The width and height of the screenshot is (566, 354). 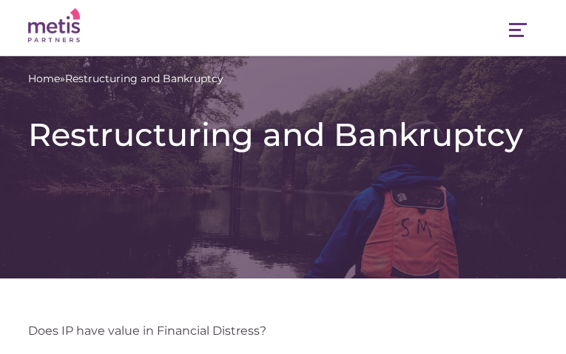 What do you see at coordinates (44, 78) in the screenshot?
I see `a: Home` at bounding box center [44, 78].